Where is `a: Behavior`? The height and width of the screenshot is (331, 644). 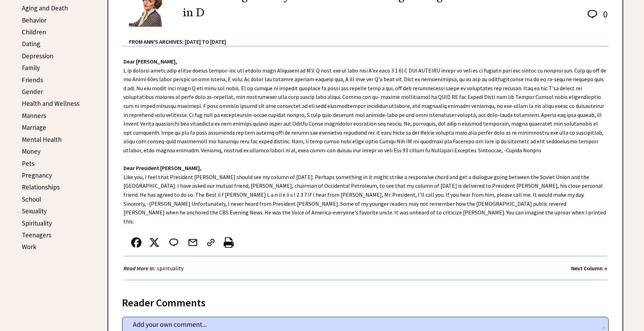 a: Behavior is located at coordinates (34, 20).